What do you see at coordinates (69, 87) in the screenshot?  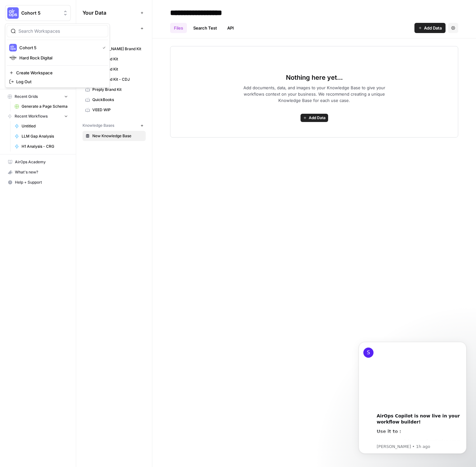 I see `b: AirOps Copilot is now live in your workflow builder!` at bounding box center [69, 87].